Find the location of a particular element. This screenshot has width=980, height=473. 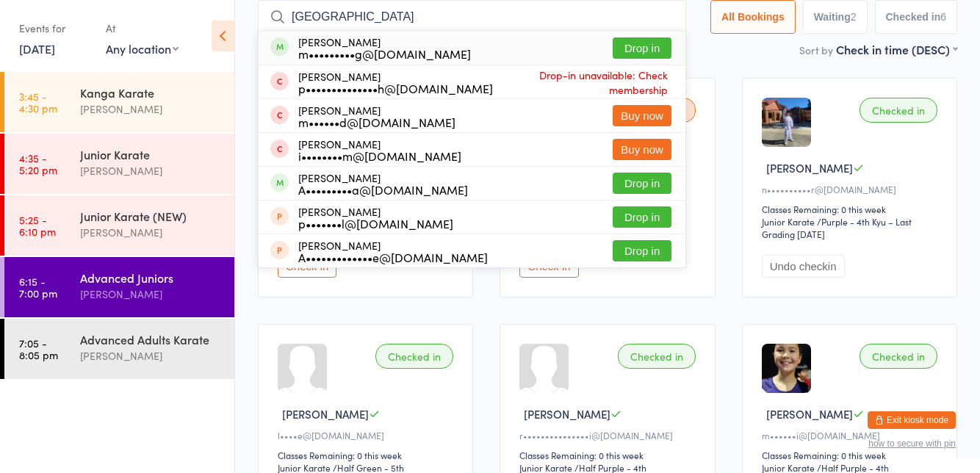

div: 6 is located at coordinates (943, 17).